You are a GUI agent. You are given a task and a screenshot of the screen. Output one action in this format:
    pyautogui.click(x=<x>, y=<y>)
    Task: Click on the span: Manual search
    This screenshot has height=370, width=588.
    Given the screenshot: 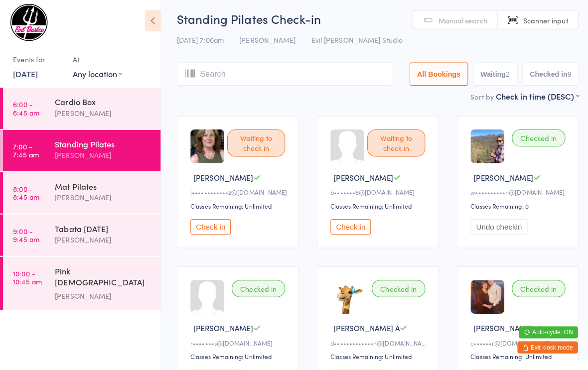 What is the action you would take?
    pyautogui.click(x=458, y=24)
    